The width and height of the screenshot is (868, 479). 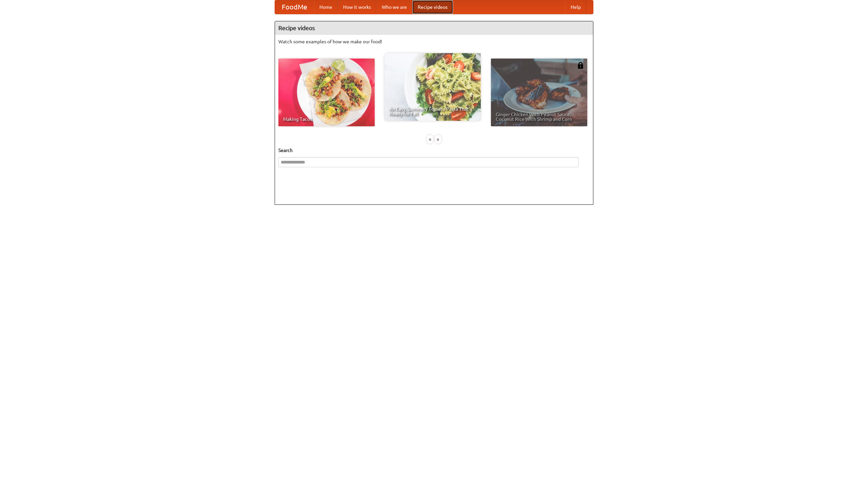 I want to click on a: Help, so click(x=576, y=7).